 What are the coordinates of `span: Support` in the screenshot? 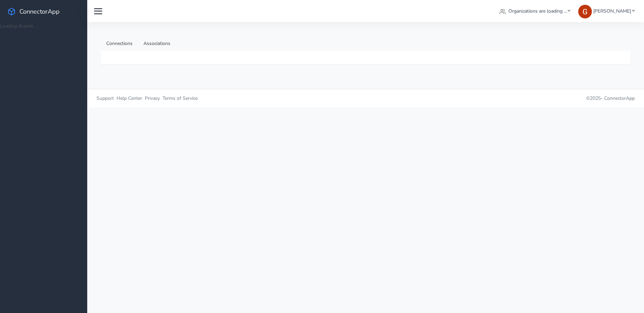 It's located at (105, 98).